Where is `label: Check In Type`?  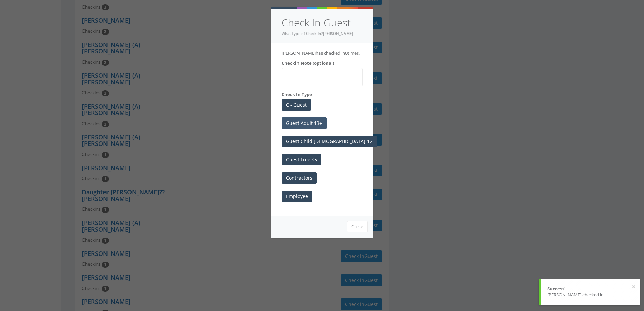
label: Check In Type is located at coordinates (297, 94).